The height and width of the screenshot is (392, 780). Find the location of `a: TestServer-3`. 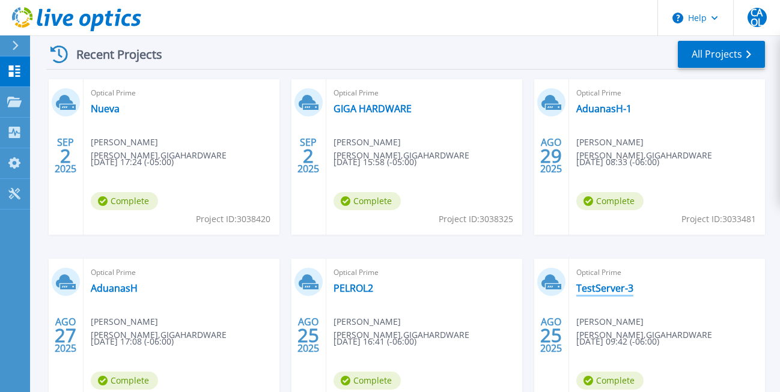

a: TestServer-3 is located at coordinates (604, 288).